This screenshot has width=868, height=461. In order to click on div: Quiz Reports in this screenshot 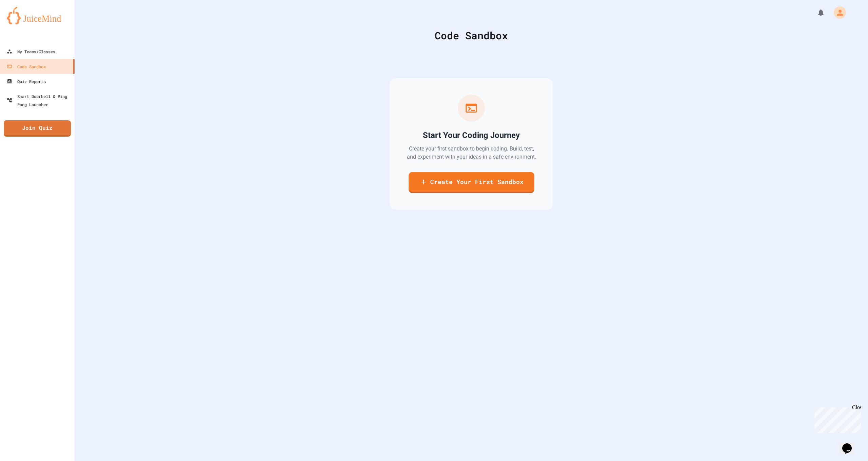, I will do `click(26, 82)`.